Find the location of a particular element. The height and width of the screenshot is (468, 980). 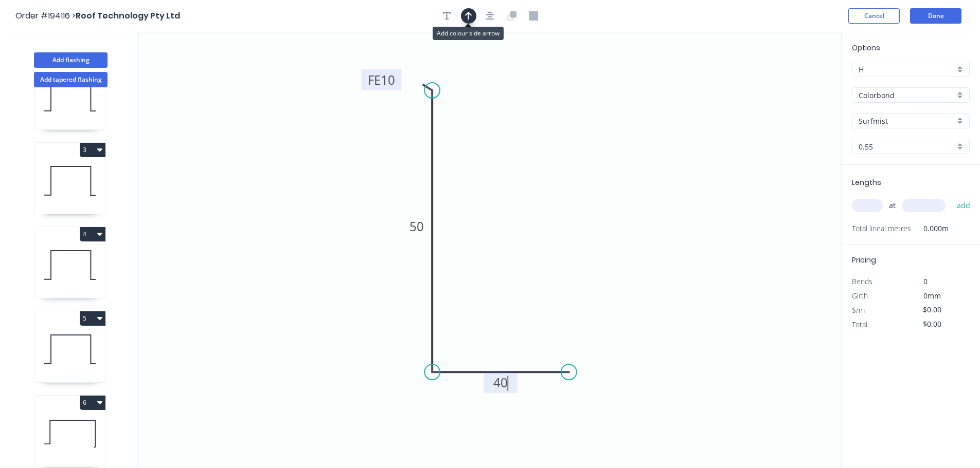

button: add is located at coordinates (963, 206).